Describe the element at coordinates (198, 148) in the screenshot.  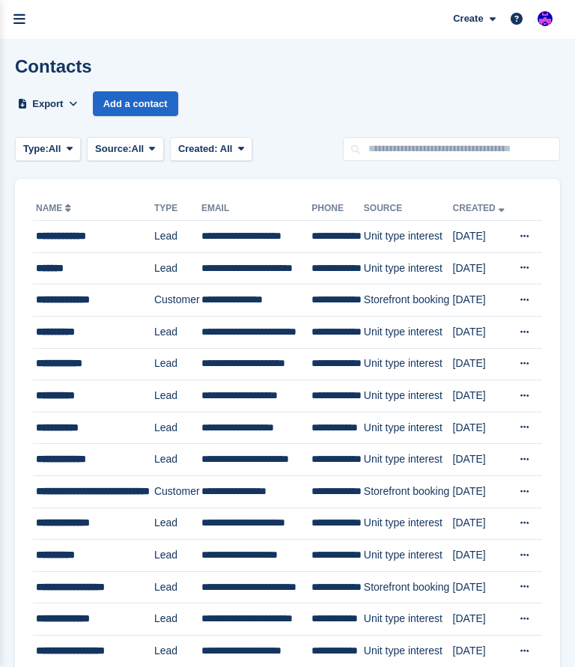
I see `span: Created:` at that location.